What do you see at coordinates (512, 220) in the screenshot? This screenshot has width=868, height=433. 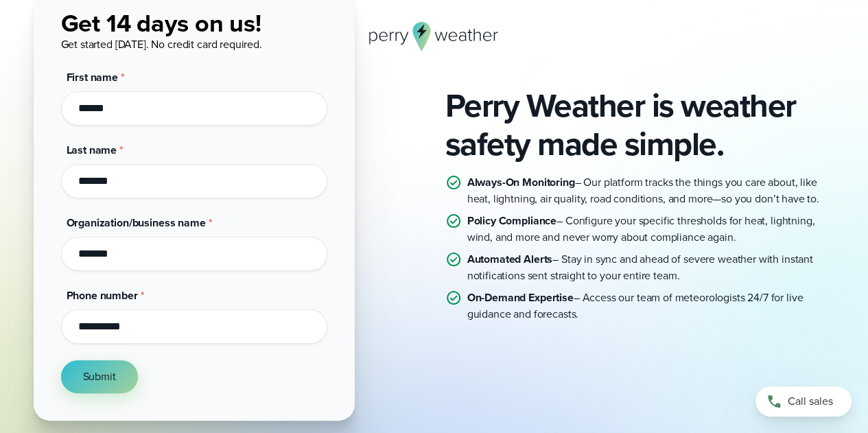 I see `strong: Policy Compliance` at bounding box center [512, 220].